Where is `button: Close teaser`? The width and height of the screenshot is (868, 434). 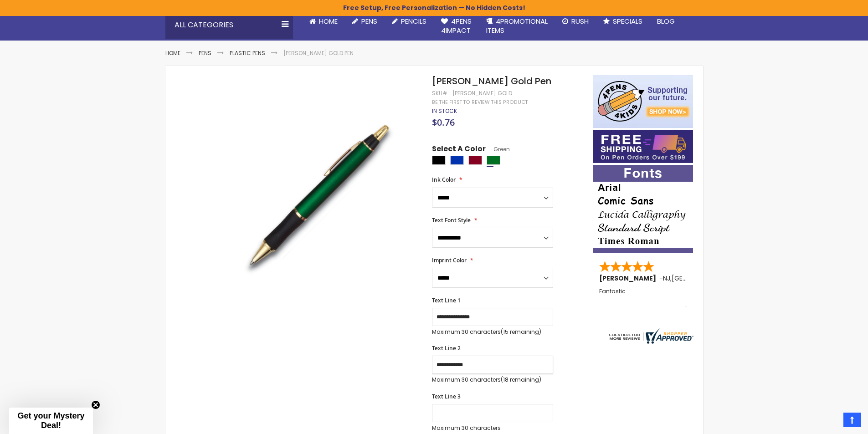
button: Close teaser is located at coordinates (96, 405).